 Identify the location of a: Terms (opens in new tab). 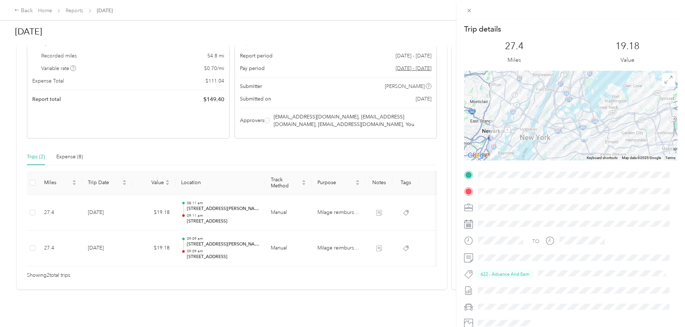
(670, 157).